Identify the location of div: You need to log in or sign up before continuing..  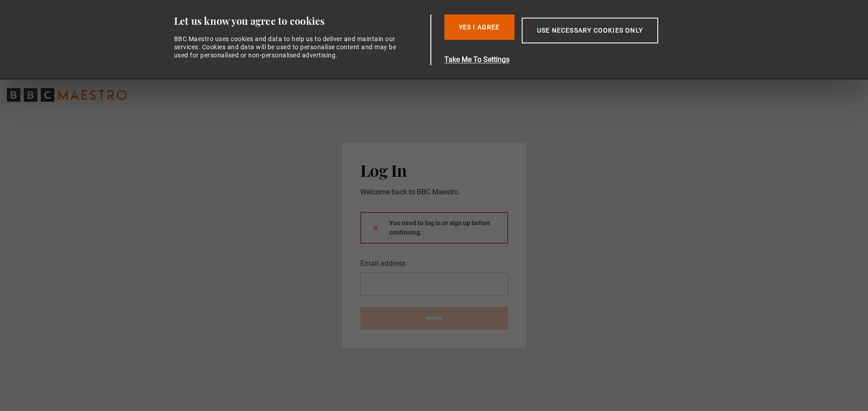
(434, 228).